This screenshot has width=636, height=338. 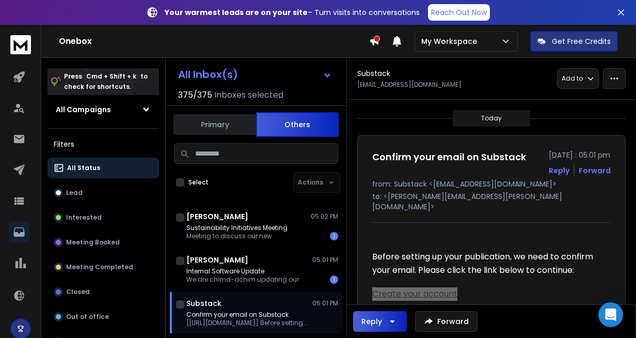 I want to click on h3: Filters, so click(x=103, y=144).